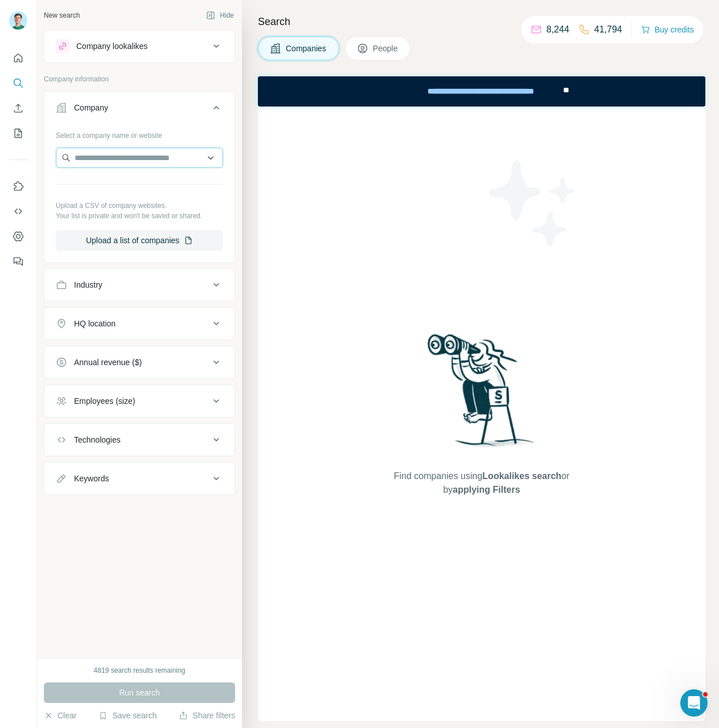  What do you see at coordinates (18, 211) in the screenshot?
I see `button: Use Surfe API` at bounding box center [18, 211].